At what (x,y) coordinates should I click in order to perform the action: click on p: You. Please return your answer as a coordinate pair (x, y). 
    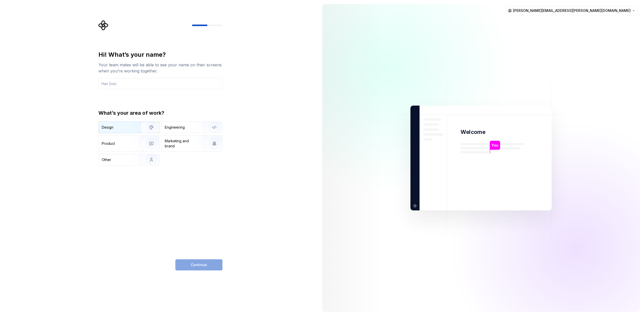
    Looking at the image, I should click on (494, 145).